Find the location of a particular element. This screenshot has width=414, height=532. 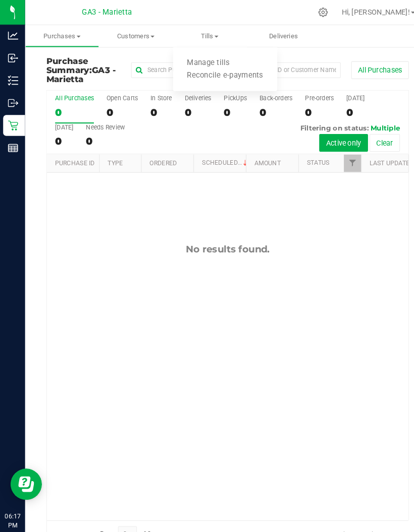

span: Multiple is located at coordinates (370, 123).